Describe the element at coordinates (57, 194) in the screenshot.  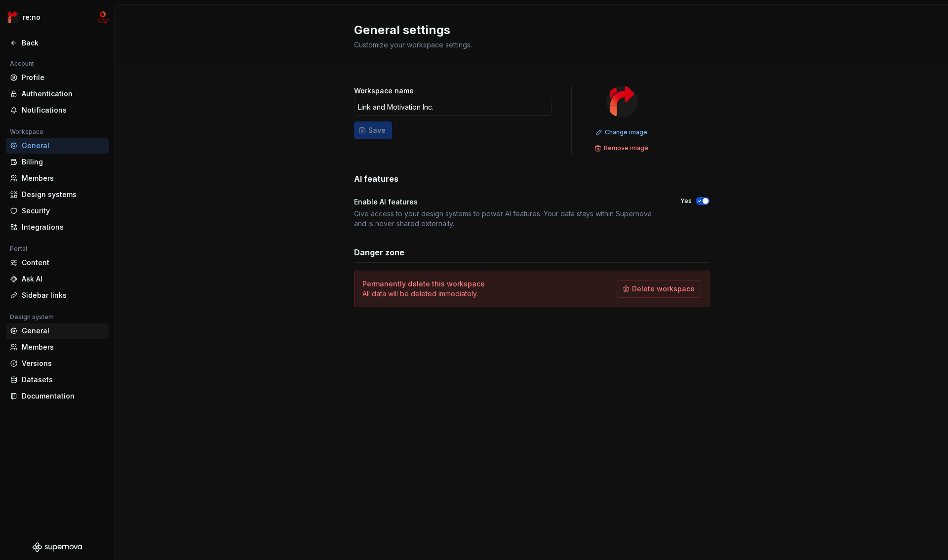
I see `a: Design systems` at that location.